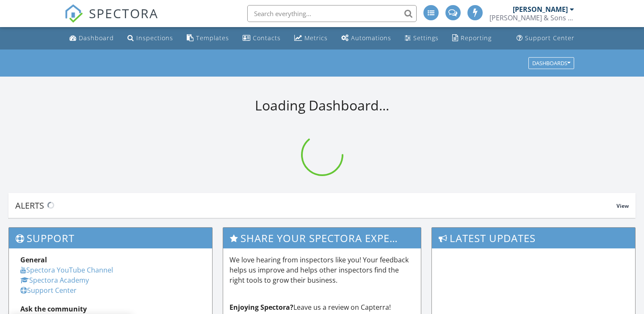 The height and width of the screenshot is (314, 644). Describe the element at coordinates (124, 13) in the screenshot. I see `span: SPECTORA` at that location.